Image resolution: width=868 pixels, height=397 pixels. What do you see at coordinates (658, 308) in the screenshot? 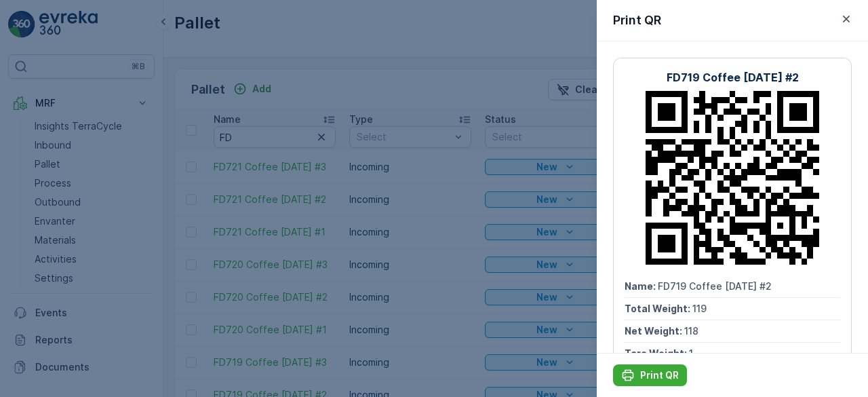
I see `span: Total Weight :` at bounding box center [658, 308].